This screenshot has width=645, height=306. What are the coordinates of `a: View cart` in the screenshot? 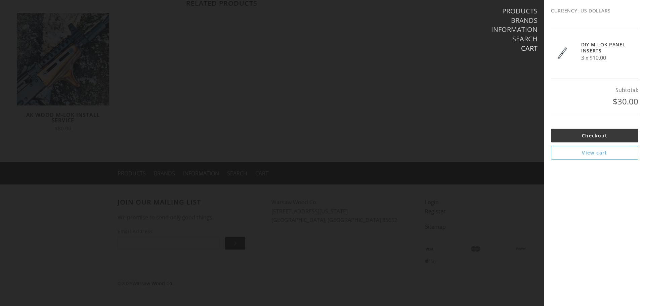 It's located at (595, 153).